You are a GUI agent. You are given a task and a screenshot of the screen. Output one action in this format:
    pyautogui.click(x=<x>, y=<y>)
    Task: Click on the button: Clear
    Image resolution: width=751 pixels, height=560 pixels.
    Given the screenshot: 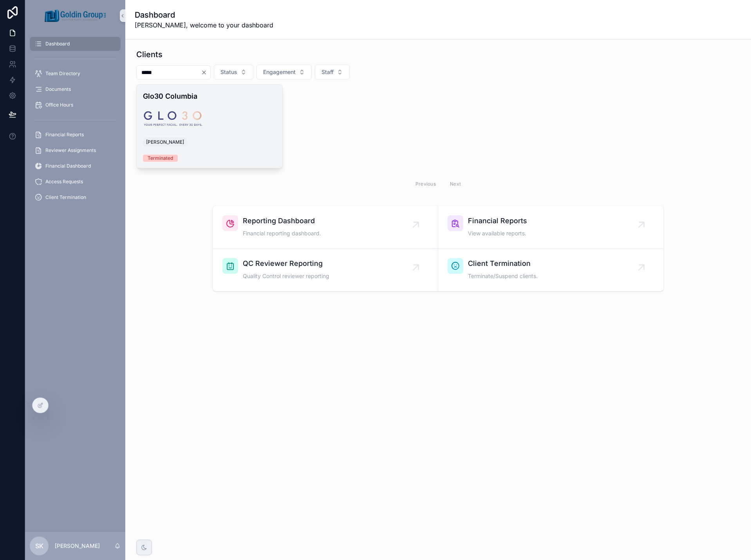 What is the action you would take?
    pyautogui.click(x=206, y=72)
    